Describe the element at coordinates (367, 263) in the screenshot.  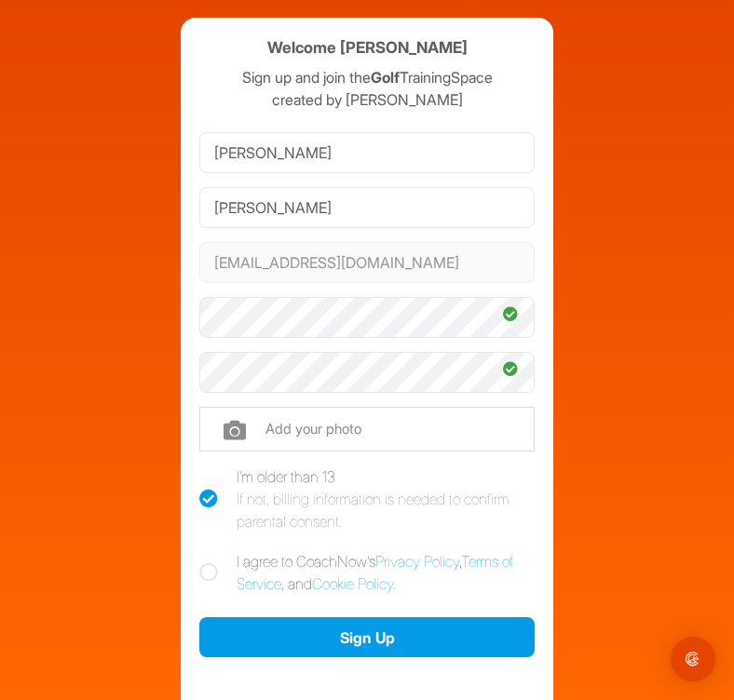
I see `input: Email` at that location.